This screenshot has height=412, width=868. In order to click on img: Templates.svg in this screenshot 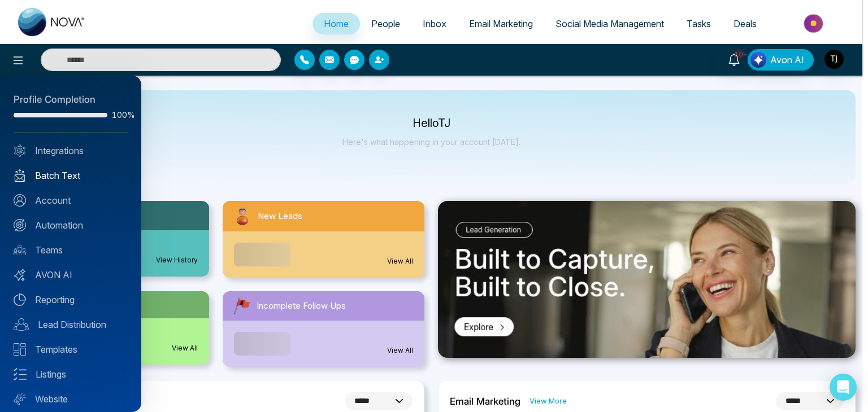, I will do `click(20, 350)`.